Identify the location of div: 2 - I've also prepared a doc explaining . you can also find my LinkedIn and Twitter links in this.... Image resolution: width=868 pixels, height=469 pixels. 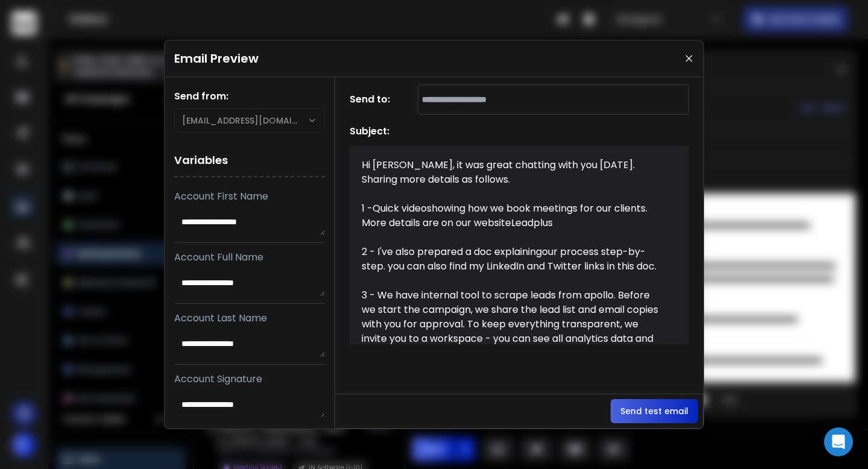
(512, 259).